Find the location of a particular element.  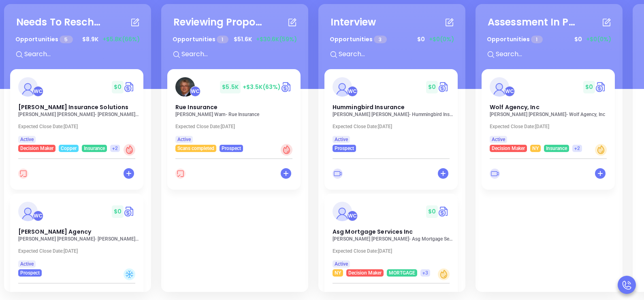

span: +$5.8K (66%) is located at coordinates (121, 39).